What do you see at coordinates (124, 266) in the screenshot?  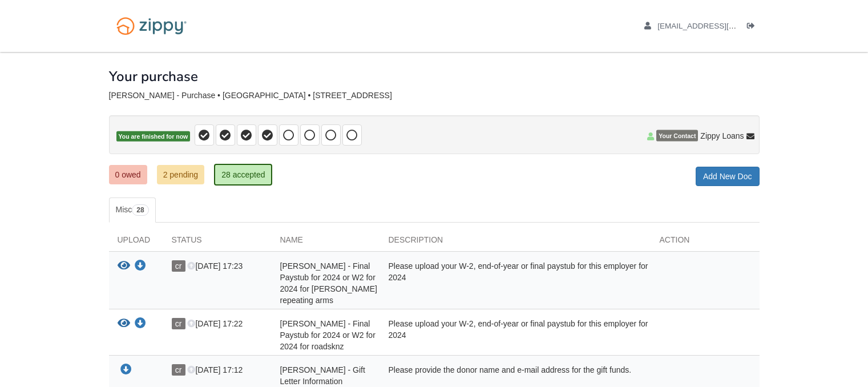 I see `button: View christopher rieber - Final Paystub for 2024 or W2 for 2024 for henry repeating arms` at bounding box center [124, 266].